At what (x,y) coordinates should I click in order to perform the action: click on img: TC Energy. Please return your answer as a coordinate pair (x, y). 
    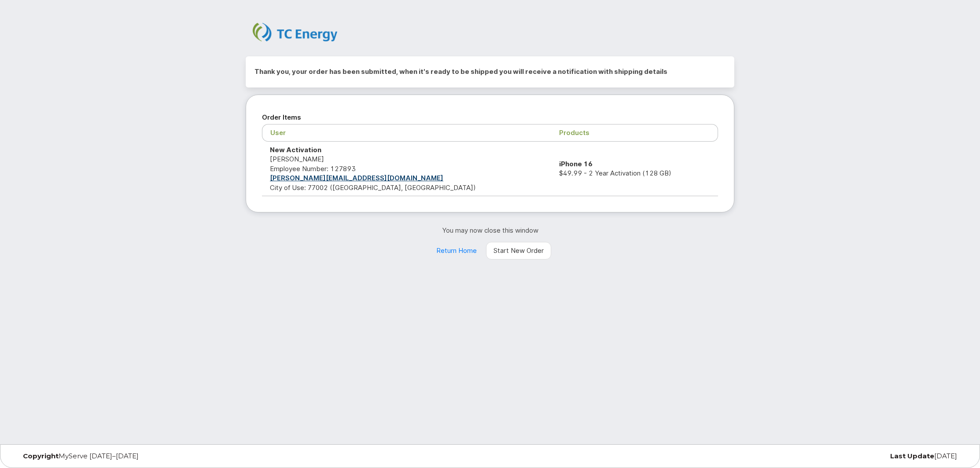
    Looking at the image, I should click on (295, 32).